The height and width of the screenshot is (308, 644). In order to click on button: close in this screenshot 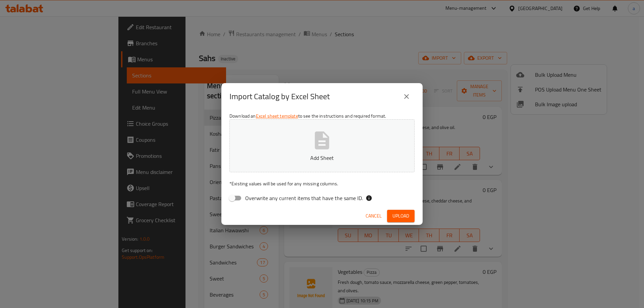, I will do `click(406, 96)`.